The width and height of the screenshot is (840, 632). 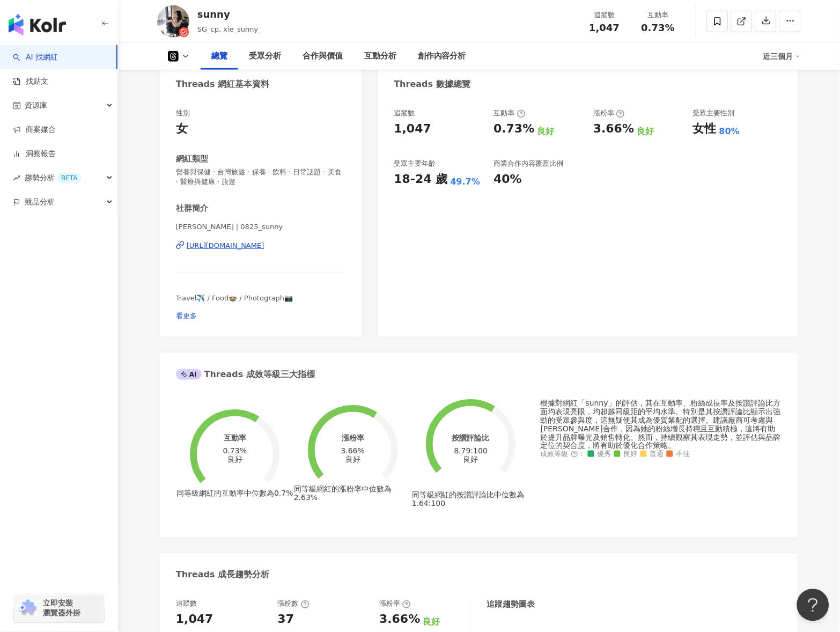 I want to click on div: AI, so click(x=188, y=374).